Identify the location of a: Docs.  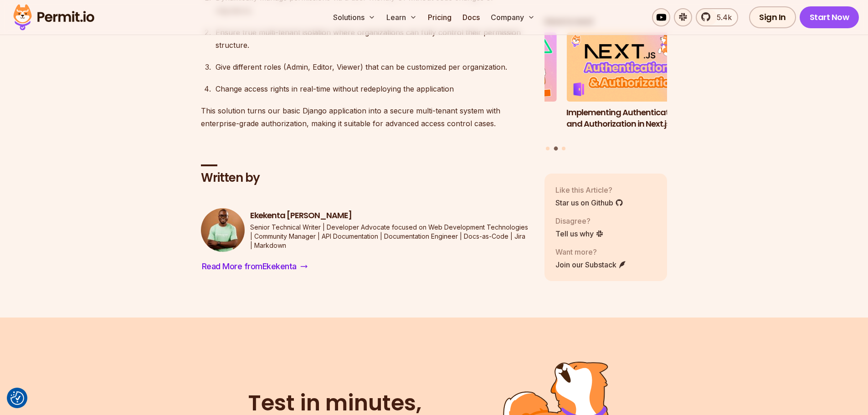
(471, 17).